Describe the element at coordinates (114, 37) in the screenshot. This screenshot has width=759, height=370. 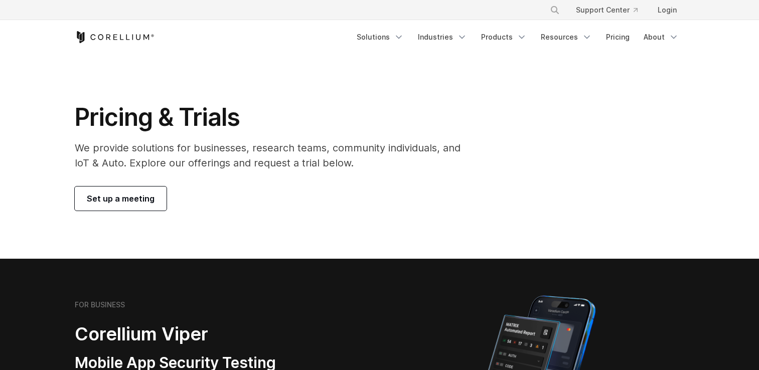
I see `a: Corellium Home` at that location.